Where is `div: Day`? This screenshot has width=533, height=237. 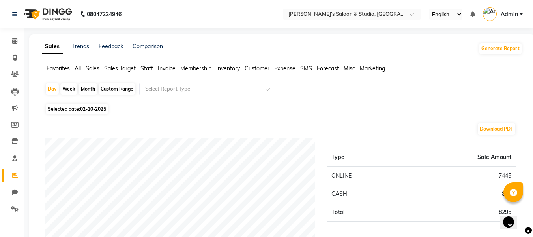
div: Day is located at coordinates (52, 89).